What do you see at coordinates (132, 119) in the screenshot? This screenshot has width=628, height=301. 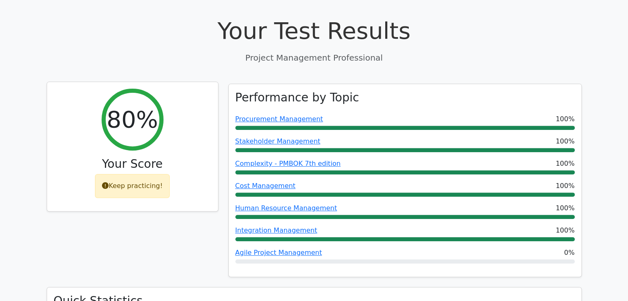 I see `h2: 80%` at bounding box center [132, 119].